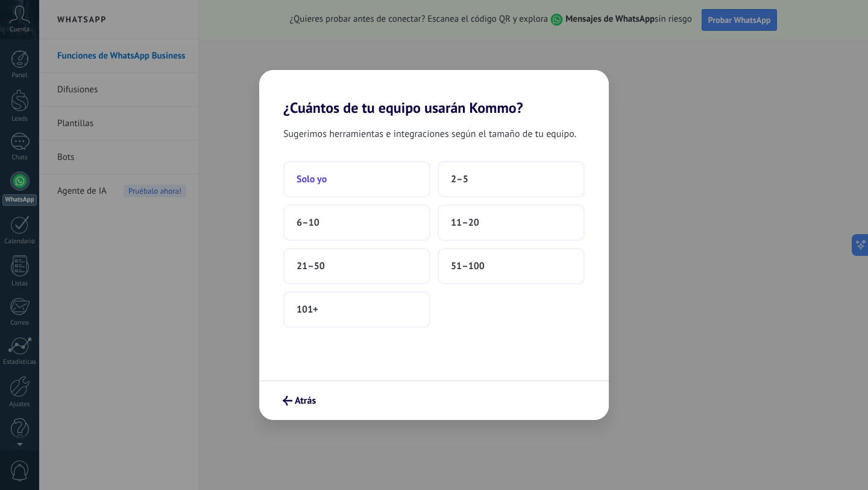 The height and width of the screenshot is (490, 868). I want to click on h2: ¿Cuántos de tu equipo usarán Kommo?, so click(434, 93).